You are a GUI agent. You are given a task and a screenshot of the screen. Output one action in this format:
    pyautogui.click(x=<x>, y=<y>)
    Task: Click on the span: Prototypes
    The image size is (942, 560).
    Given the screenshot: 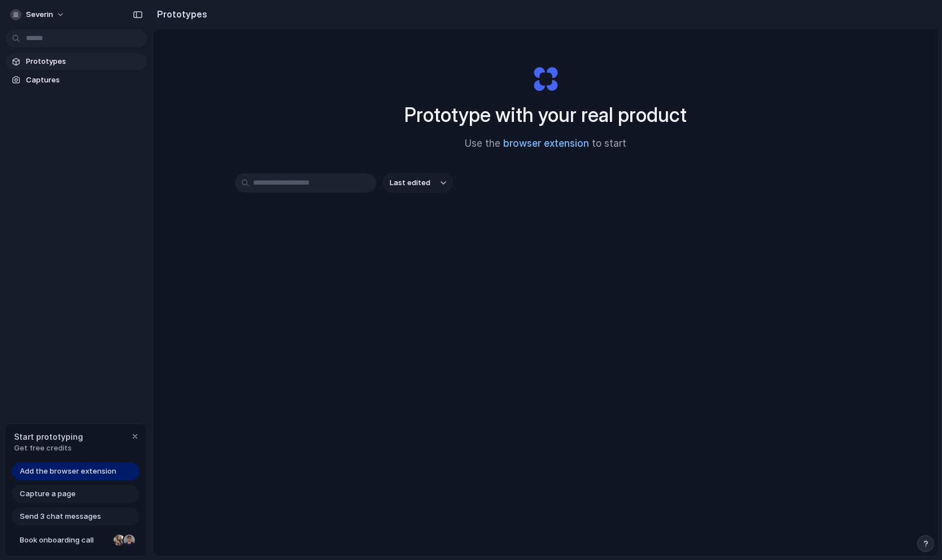 What is the action you would take?
    pyautogui.click(x=84, y=62)
    